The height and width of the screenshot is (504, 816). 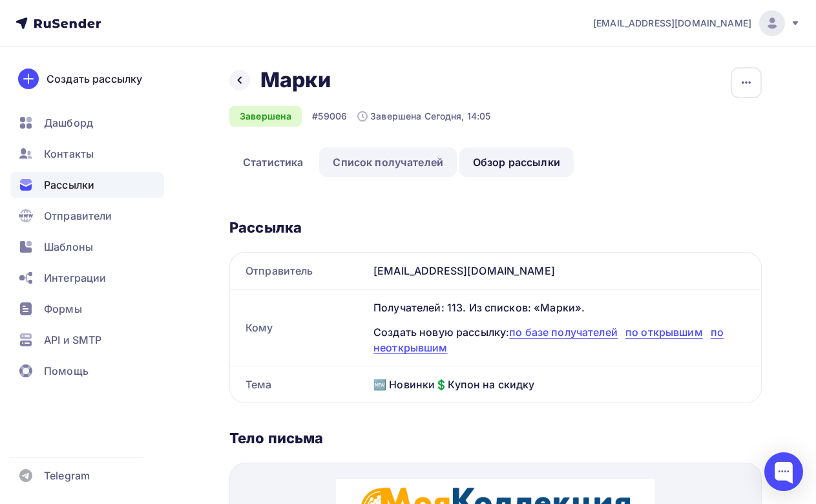 I want to click on a: Отправители, so click(x=87, y=216).